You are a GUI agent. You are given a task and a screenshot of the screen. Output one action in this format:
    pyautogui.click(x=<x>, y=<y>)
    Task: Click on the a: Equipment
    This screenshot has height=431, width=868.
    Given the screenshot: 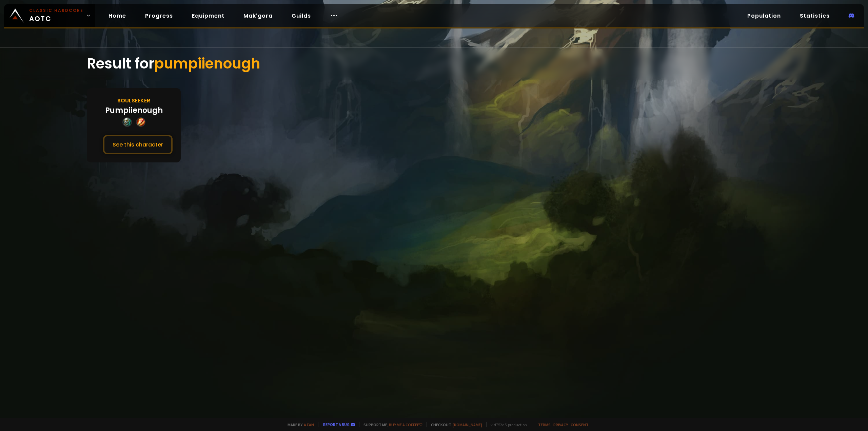 What is the action you would take?
    pyautogui.click(x=208, y=16)
    